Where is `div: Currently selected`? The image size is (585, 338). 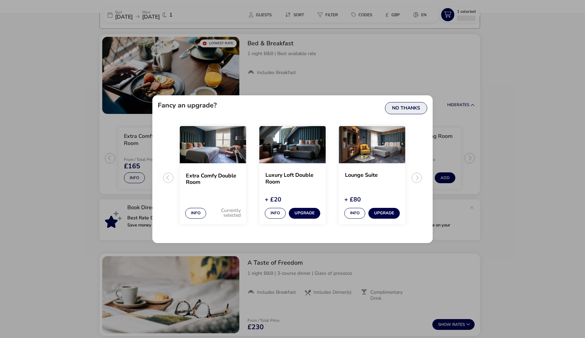 div: Currently selected is located at coordinates (227, 213).